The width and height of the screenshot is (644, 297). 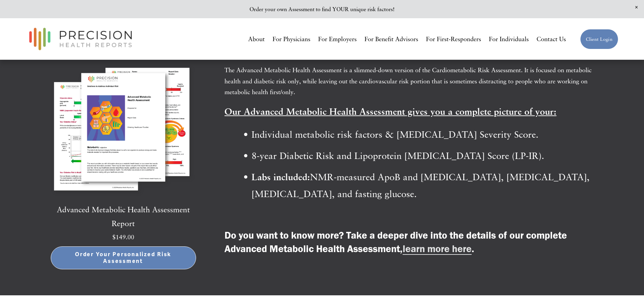 What do you see at coordinates (124, 258) in the screenshot?
I see `button: Order Your Personalized Risk Assessment` at bounding box center [124, 258].